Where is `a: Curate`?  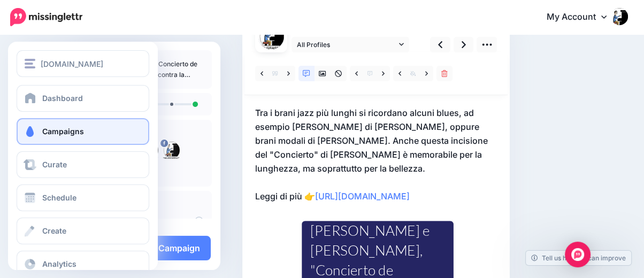
a: Curate is located at coordinates (83, 164).